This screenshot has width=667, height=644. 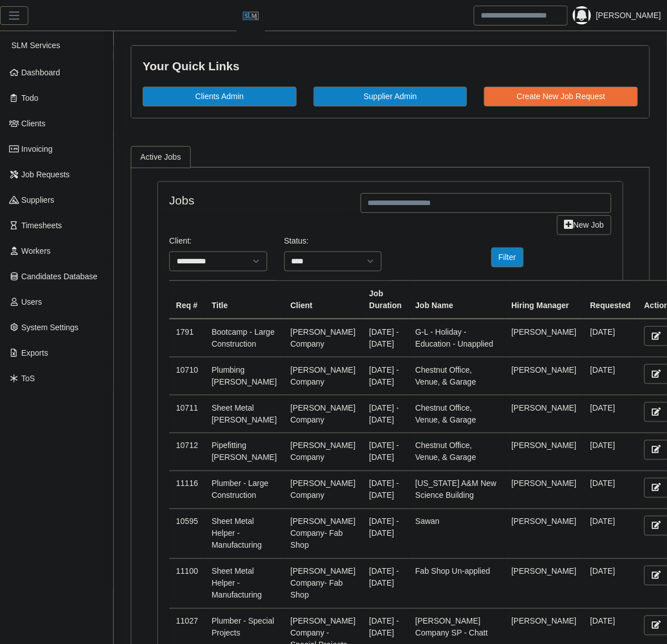 I want to click on img: SLM Logo, so click(x=251, y=16).